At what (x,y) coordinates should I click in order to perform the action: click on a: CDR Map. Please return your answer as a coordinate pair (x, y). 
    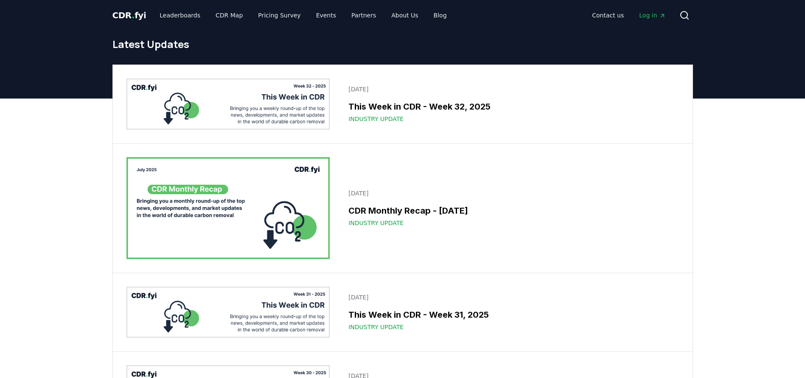
    Looking at the image, I should click on (229, 15).